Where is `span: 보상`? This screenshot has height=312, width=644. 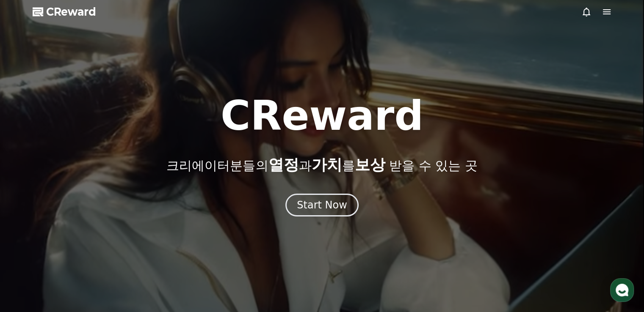
span: 보상 is located at coordinates (370, 164).